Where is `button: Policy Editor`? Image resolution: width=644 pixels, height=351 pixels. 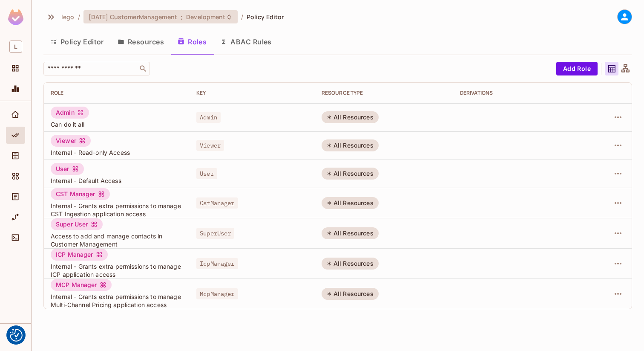 button: Policy Editor is located at coordinates (77, 42).